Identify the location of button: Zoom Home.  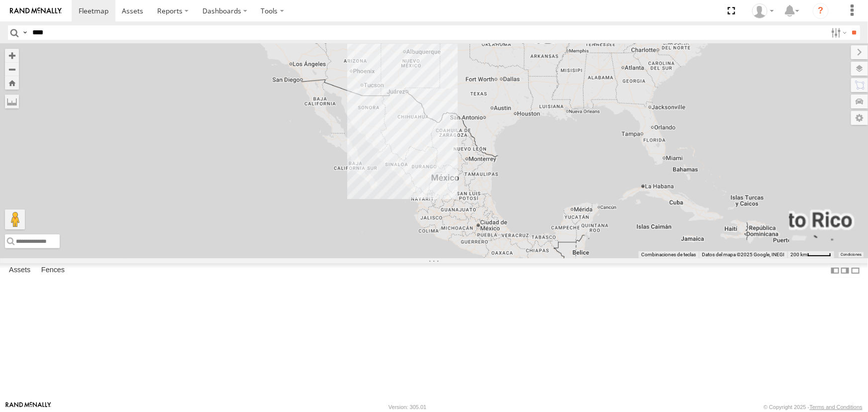
(12, 82).